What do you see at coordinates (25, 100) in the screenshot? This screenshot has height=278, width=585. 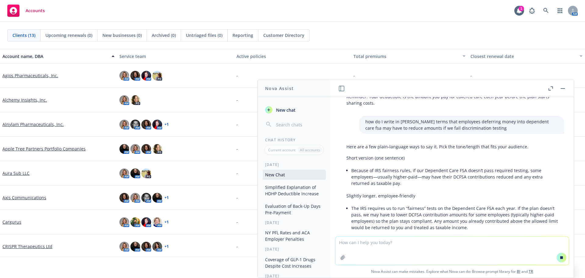 I see `a: Alchemy Insights, Inc.` at bounding box center [25, 100].